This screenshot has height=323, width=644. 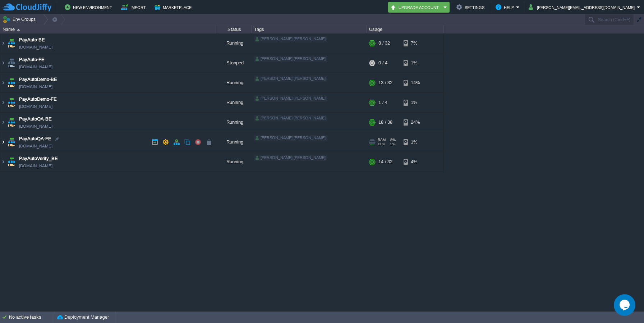 What do you see at coordinates (385, 162) in the screenshot?
I see `div: 14 / 32` at bounding box center [385, 162].